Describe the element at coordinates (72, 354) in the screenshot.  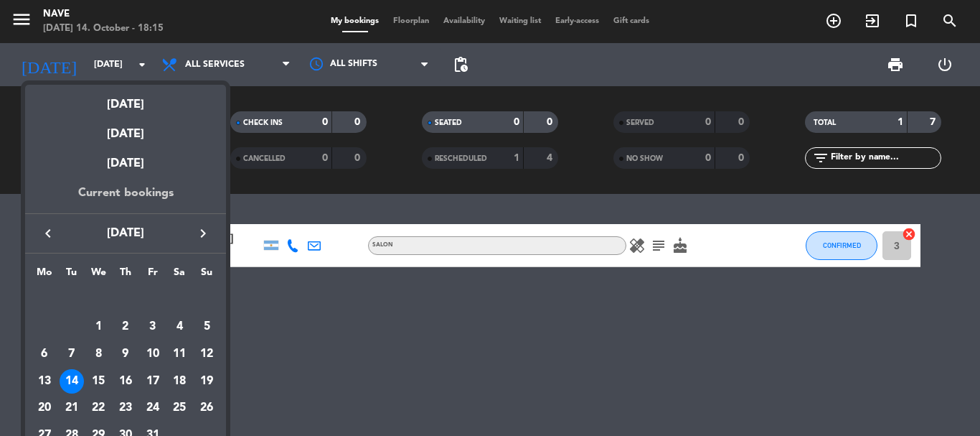
I see `div: 7` at that location.